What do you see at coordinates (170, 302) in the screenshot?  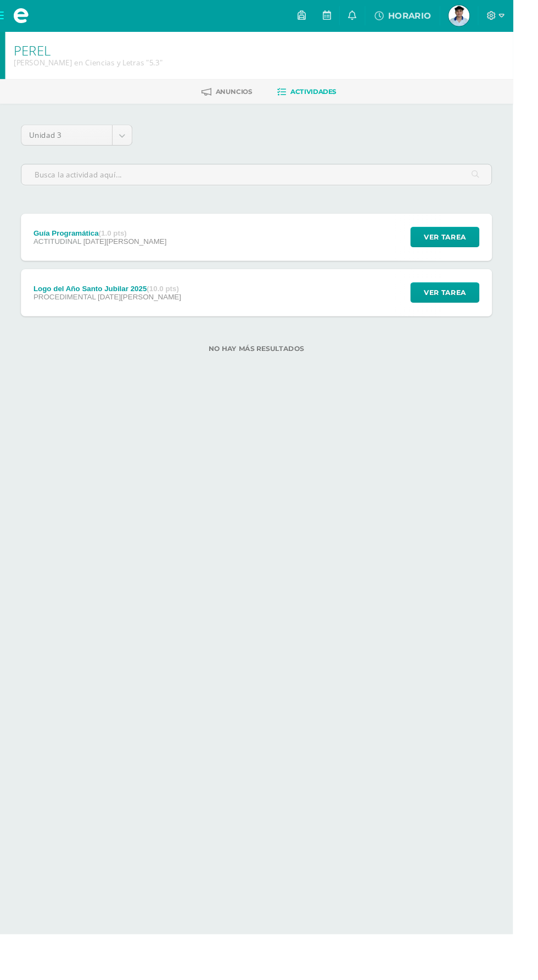 I see `strong: (10.0 pts)` at bounding box center [170, 302].